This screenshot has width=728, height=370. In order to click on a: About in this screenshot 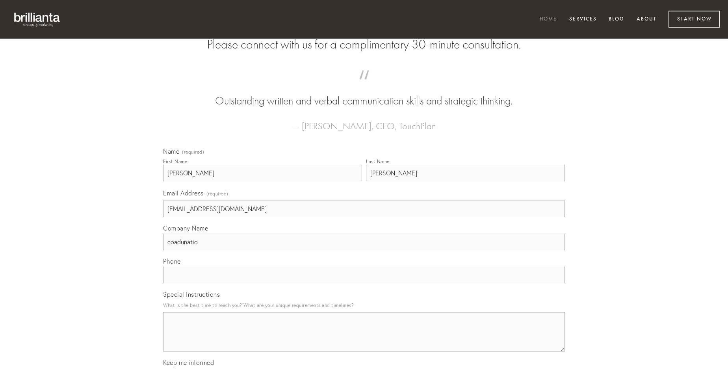, I will do `click(646, 19)`.